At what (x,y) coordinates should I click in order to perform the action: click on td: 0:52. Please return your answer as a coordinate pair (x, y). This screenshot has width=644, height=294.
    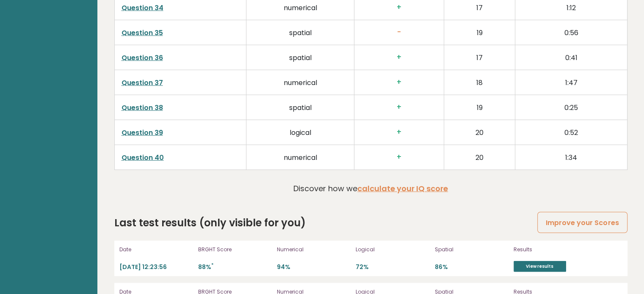
    Looking at the image, I should click on (571, 132).